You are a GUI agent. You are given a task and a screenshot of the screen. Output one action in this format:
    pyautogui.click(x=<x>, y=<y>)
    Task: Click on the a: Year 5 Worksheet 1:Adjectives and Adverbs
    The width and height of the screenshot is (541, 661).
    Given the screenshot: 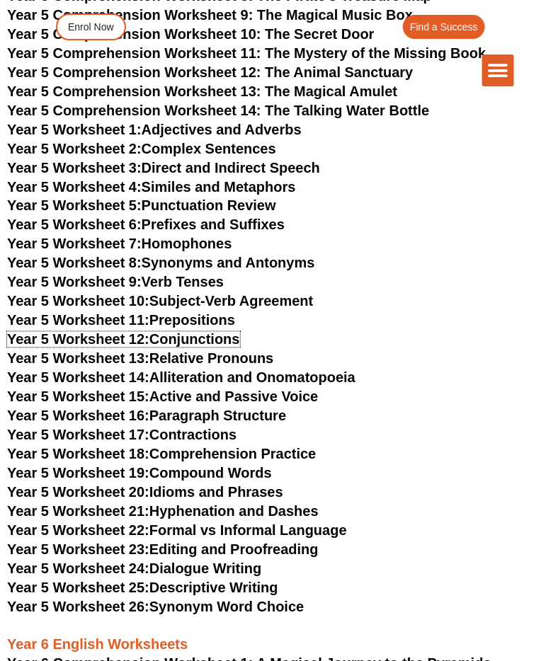 What is the action you would take?
    pyautogui.click(x=154, y=130)
    